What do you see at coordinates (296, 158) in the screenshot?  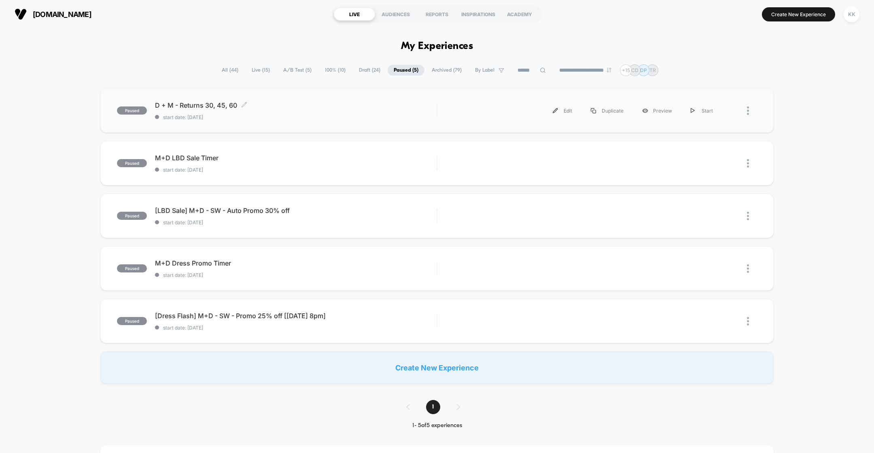 I see `span: M+D LBD Sale Timer` at bounding box center [296, 158].